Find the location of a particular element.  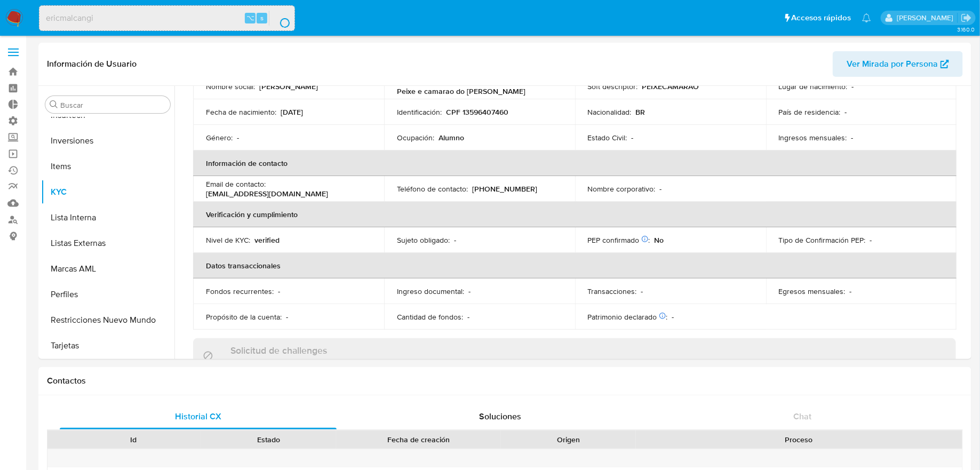

button: Perfiles is located at coordinates (108, 295).